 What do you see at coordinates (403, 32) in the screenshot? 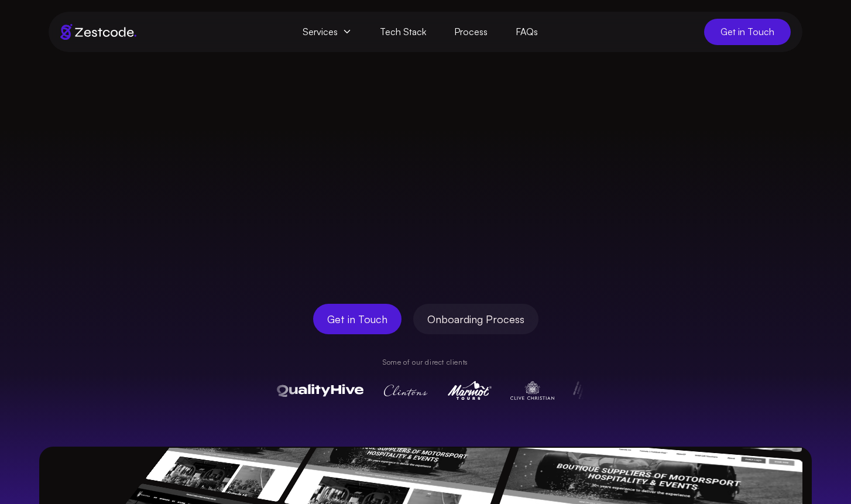
I see `a: Tech Stack` at bounding box center [403, 32].